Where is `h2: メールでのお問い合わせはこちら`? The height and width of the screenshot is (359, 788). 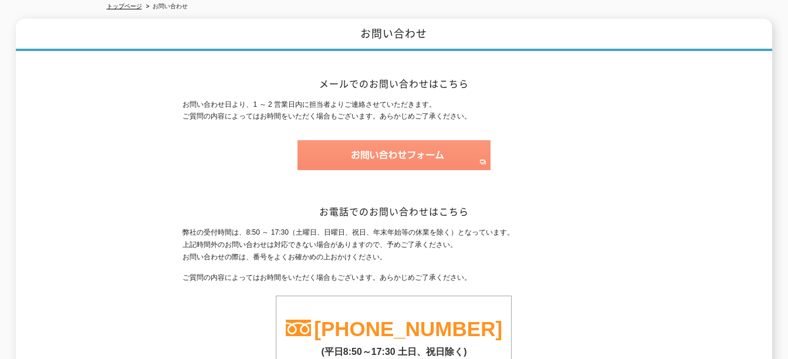 h2: メールでのお問い合わせはこちら is located at coordinates (394, 83).